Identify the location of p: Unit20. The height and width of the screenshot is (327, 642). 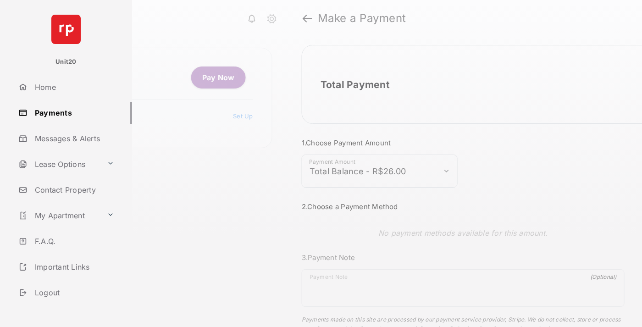
(66, 62).